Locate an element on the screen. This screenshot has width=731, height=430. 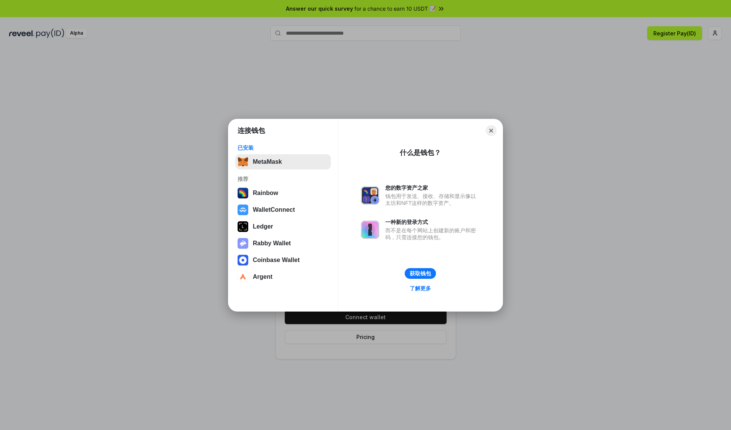
div: Rainbow is located at coordinates (265, 193).